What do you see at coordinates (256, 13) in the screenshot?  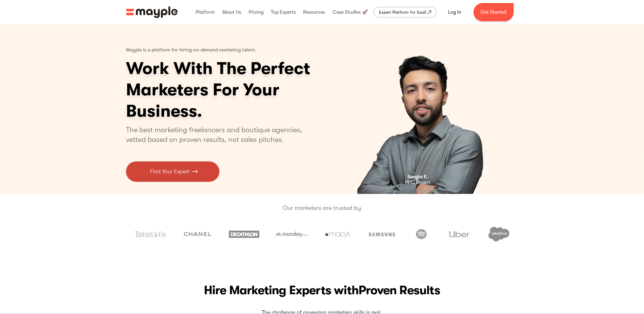 I see `div: Pricing` at bounding box center [256, 13].